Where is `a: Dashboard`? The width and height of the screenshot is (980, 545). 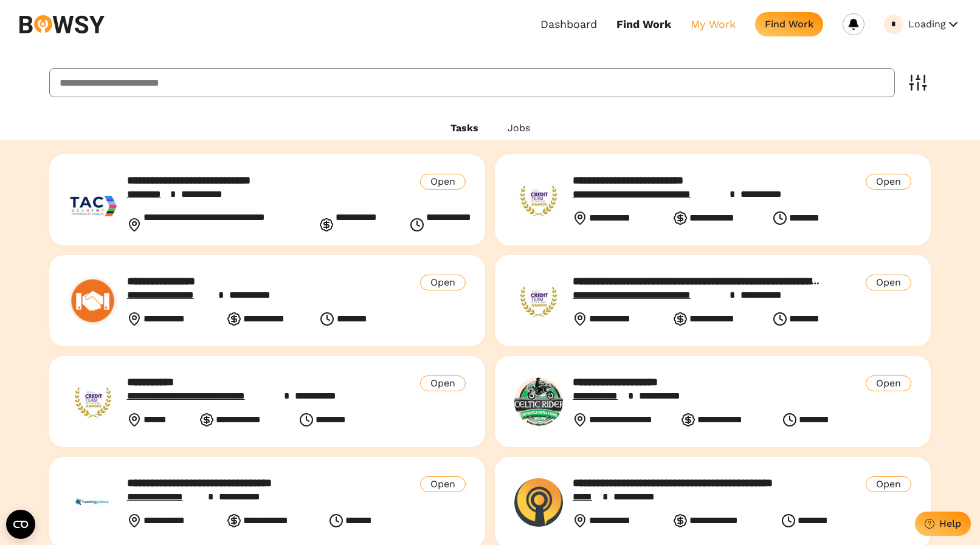
a: Dashboard is located at coordinates (569, 24).